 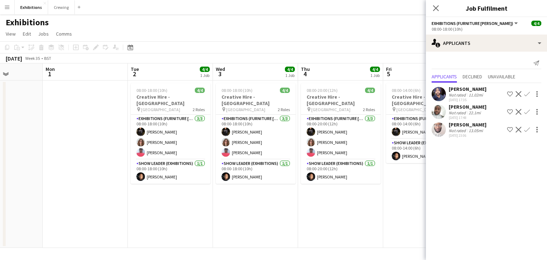 What do you see at coordinates (305, 74) in the screenshot?
I see `span: 4` at bounding box center [305, 74].